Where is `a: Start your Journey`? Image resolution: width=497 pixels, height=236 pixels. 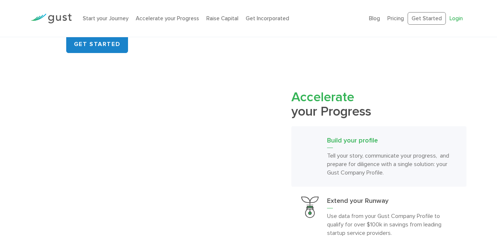 a: Start your Journey is located at coordinates (106, 18).